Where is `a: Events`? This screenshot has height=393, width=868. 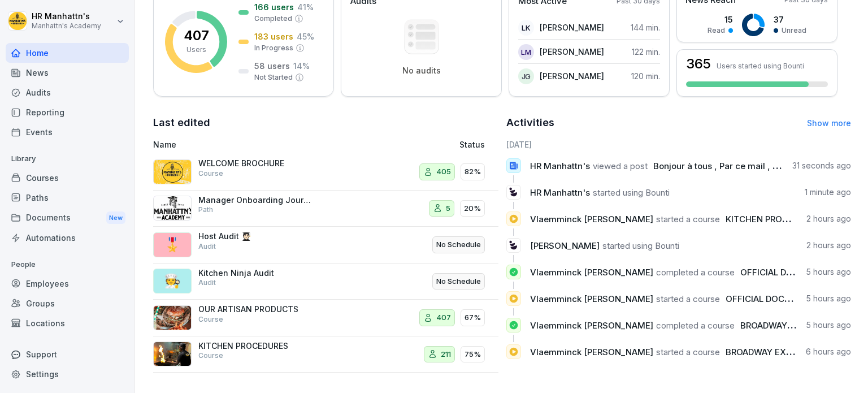 a: Events is located at coordinates (68, 132).